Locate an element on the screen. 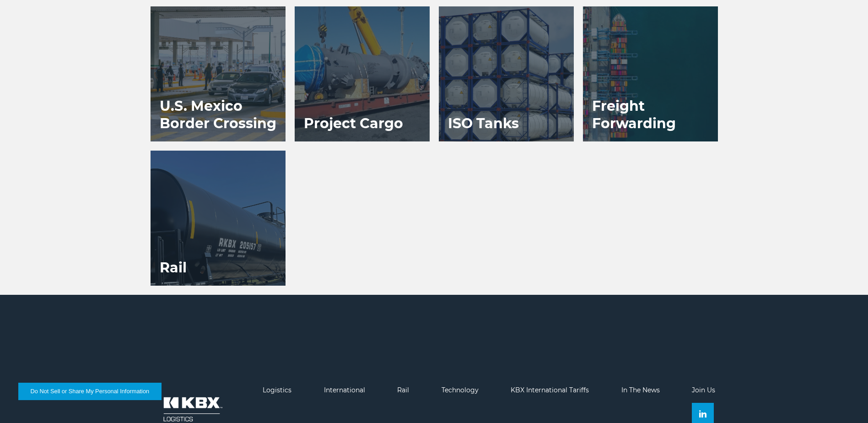 Image resolution: width=868 pixels, height=423 pixels. img: Linkedin is located at coordinates (703, 414).